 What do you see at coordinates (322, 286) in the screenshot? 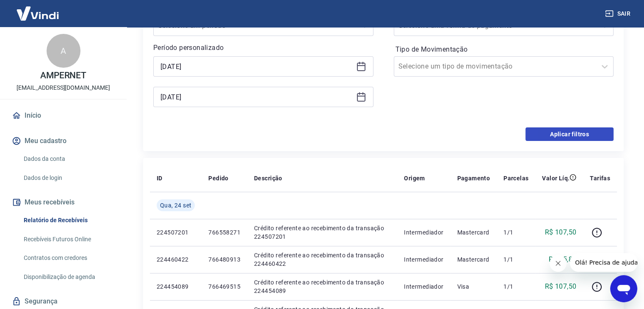
I see `p: Crédito referente ao recebimento da transação 224454089` at bounding box center [322, 286].